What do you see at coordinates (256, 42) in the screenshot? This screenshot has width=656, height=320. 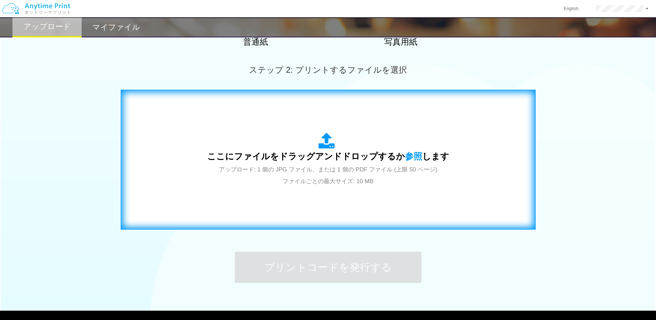 I see `h2: 普通紙` at bounding box center [256, 42].